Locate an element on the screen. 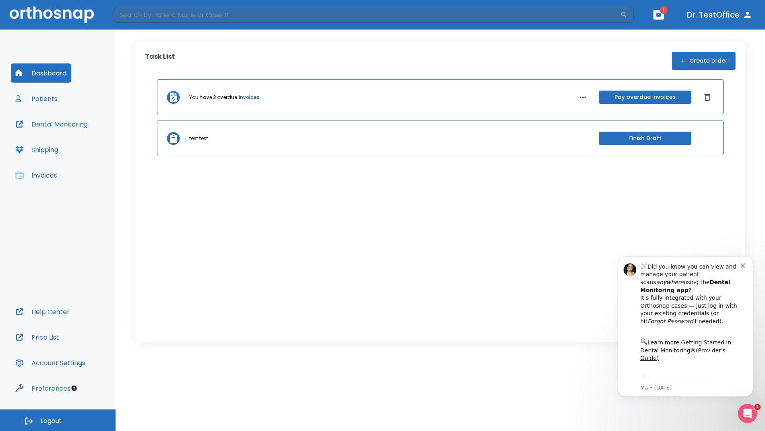 The width and height of the screenshot is (765, 431). button: Shipping is located at coordinates (37, 149).